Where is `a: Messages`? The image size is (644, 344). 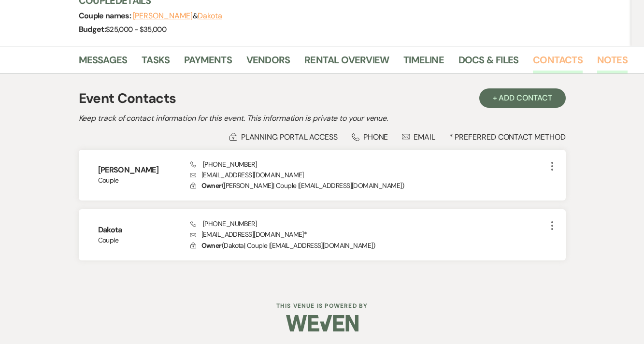
a: Messages is located at coordinates (103, 63).